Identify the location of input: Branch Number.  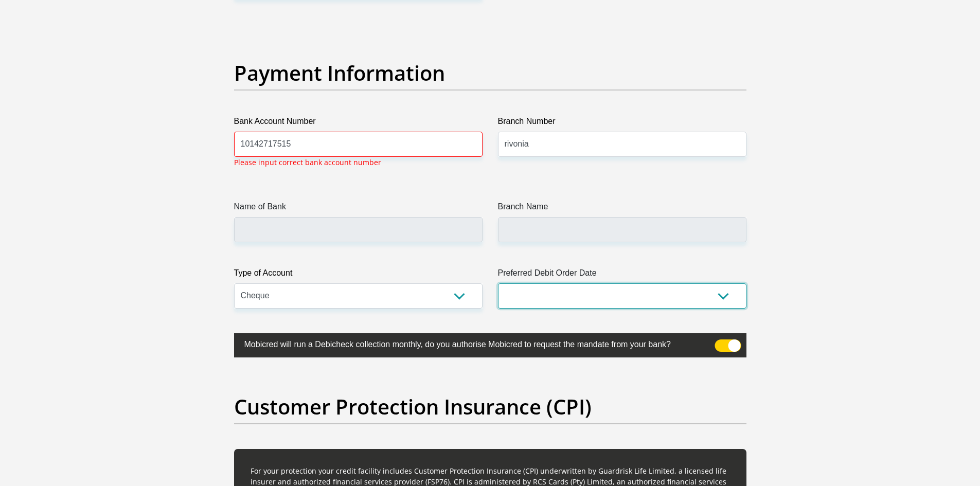
(622, 144).